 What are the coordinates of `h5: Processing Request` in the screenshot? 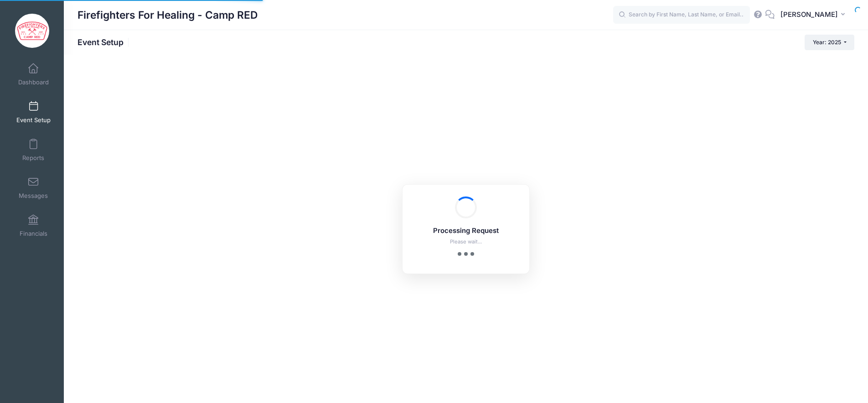 It's located at (466, 231).